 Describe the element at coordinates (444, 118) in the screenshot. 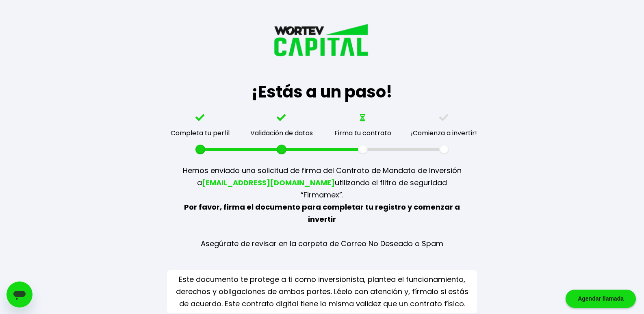

I see `img: check-gray.f87aefb8.svg` at that location.